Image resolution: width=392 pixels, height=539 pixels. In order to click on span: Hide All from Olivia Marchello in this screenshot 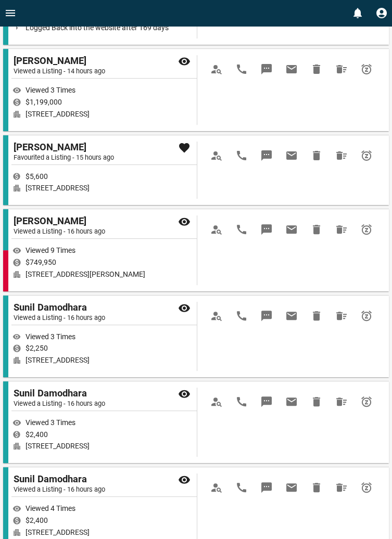, I will do `click(341, 156)`.